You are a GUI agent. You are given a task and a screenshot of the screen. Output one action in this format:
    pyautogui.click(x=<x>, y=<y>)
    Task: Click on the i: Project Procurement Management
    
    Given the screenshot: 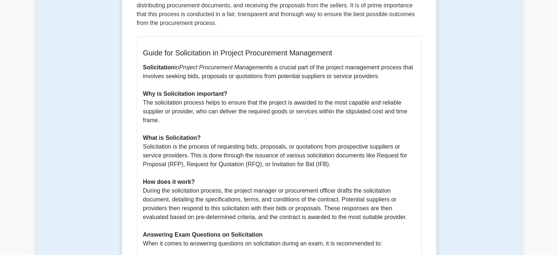 What is the action you would take?
    pyautogui.click(x=224, y=67)
    